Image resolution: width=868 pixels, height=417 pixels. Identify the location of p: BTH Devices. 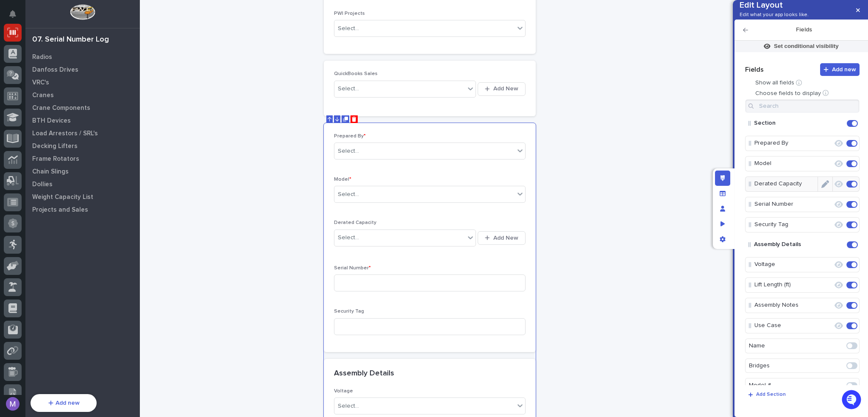
(51, 121).